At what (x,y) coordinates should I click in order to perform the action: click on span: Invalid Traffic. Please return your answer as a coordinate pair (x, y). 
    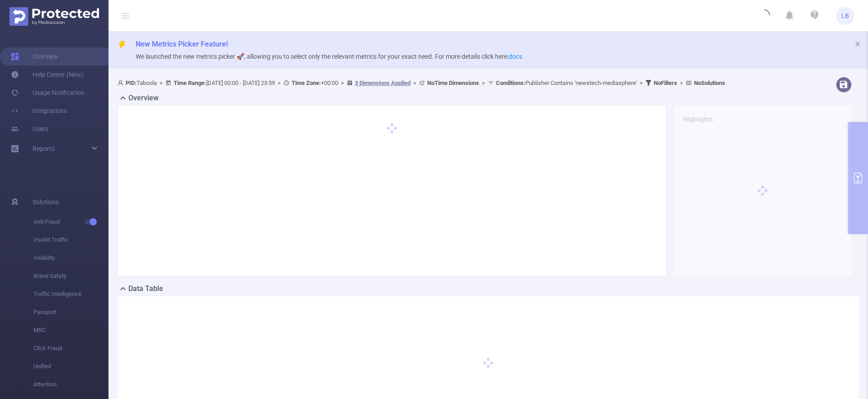
    Looking at the image, I should click on (71, 240).